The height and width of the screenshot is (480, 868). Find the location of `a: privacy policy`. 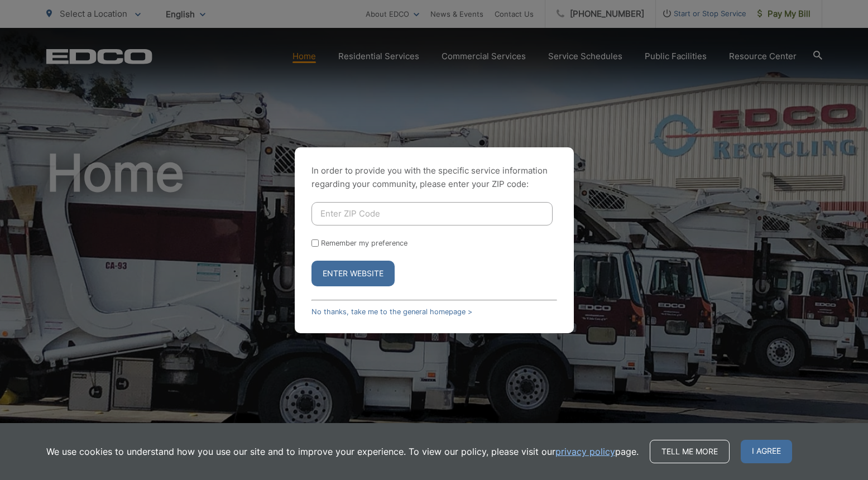

a: privacy policy is located at coordinates (585, 452).